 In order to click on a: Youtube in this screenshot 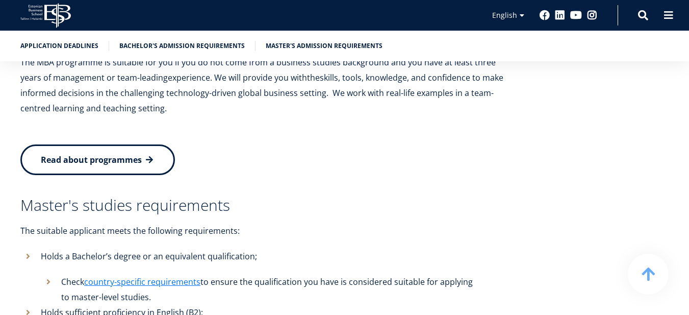, I will do `click(576, 15)`.